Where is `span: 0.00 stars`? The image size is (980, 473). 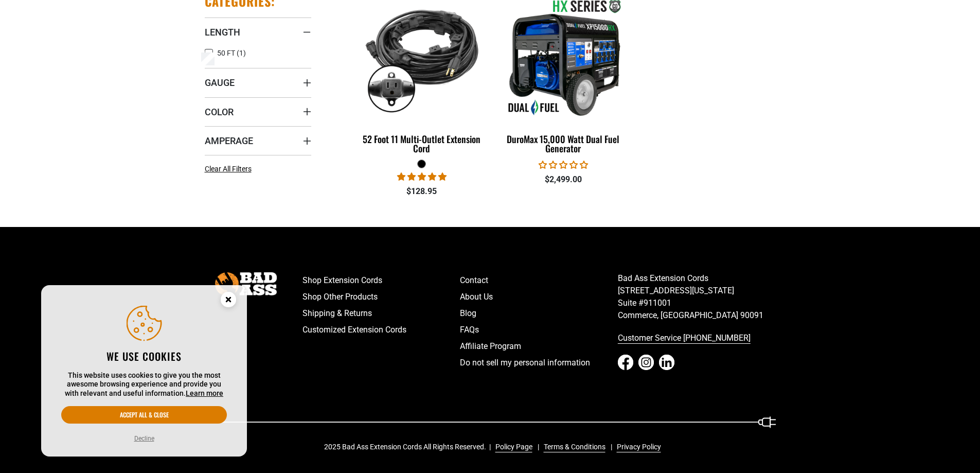 span: 0.00 stars is located at coordinates (563, 164).